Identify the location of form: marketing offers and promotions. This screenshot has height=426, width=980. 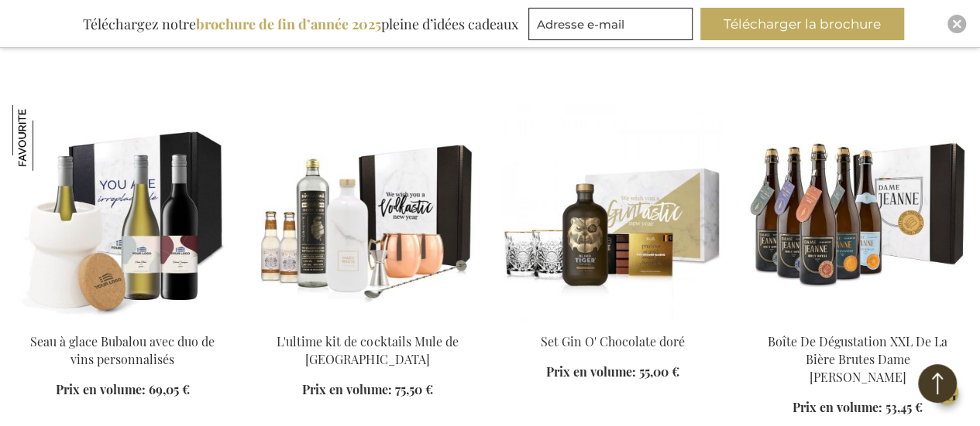
(613, 27).